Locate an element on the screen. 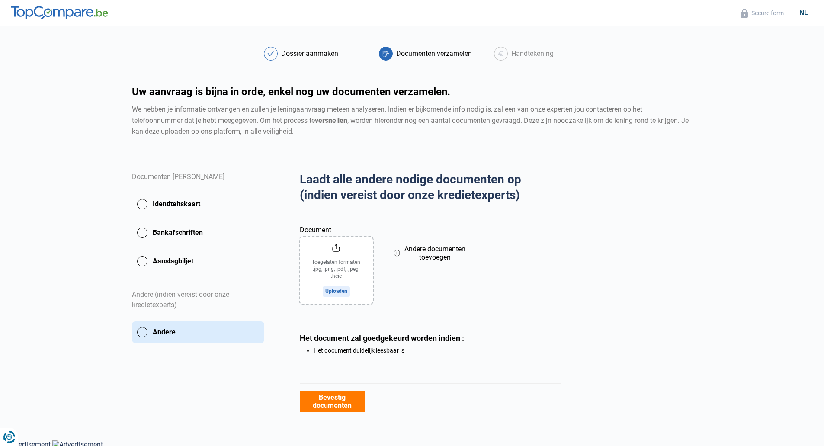 This screenshot has width=824, height=446. h2: Laadt alle andere nodige documenten op (indien vereist door onze kredietexperts) is located at coordinates (430, 187).